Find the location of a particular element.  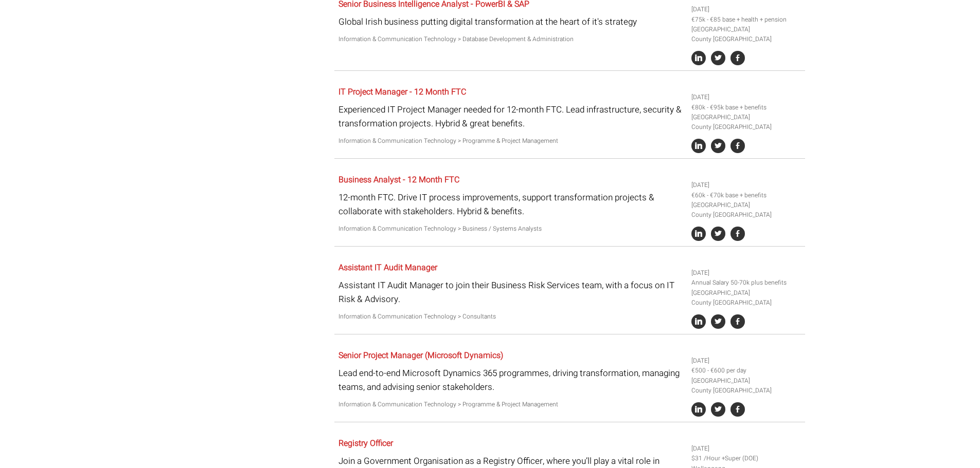

li: Annual Salary 50-70k plus benefits is located at coordinates (746, 282).